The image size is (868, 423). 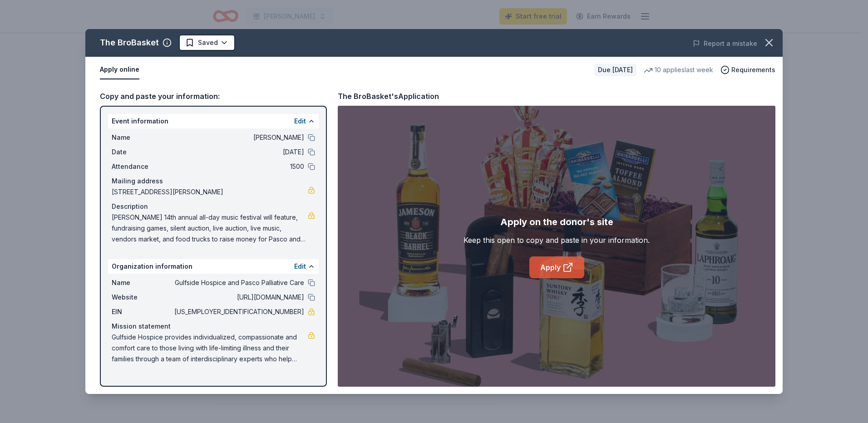 I want to click on div: Copy and paste your information:, so click(x=214, y=96).